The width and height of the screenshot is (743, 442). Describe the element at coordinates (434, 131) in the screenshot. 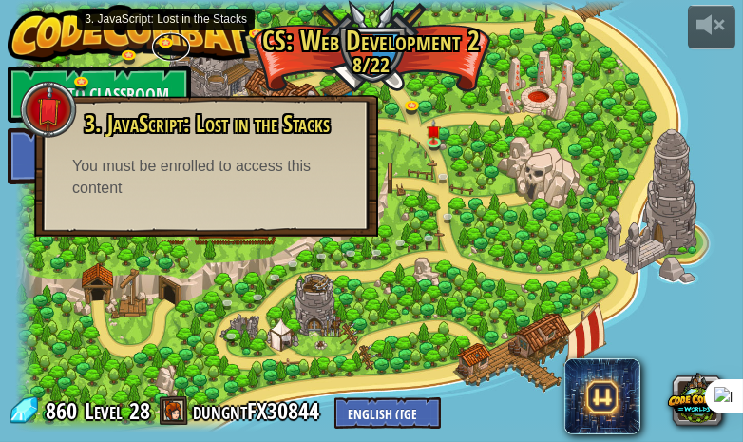

I see `img: level-banner-unstarted.png` at that location.